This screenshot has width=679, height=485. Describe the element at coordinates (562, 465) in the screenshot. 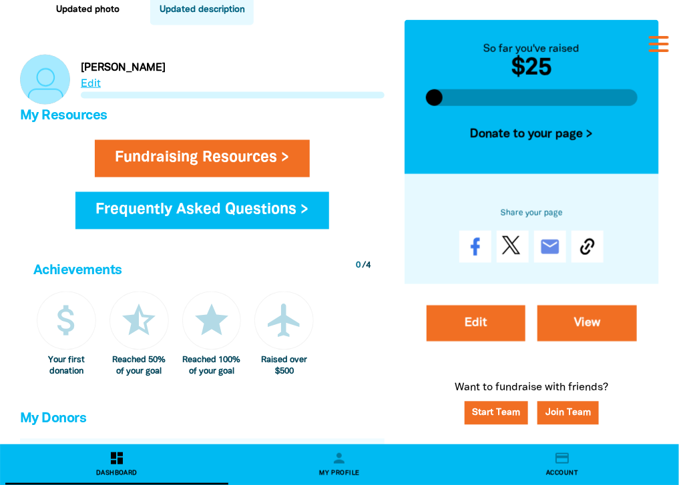

I see `a: credit_cardAccount` at that location.